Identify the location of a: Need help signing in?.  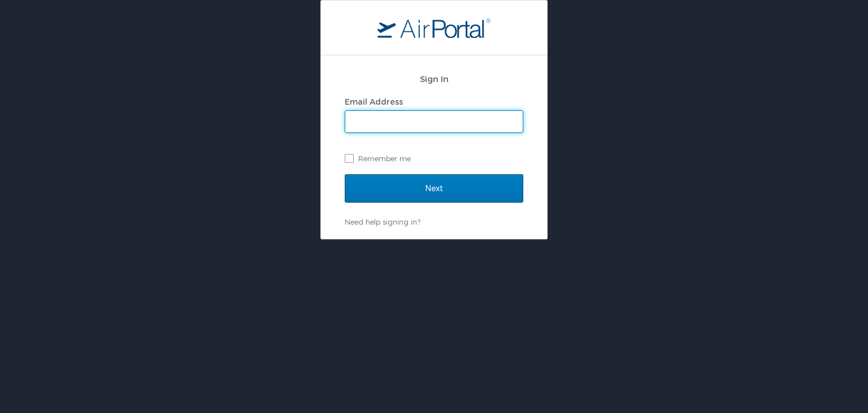
(382, 222).